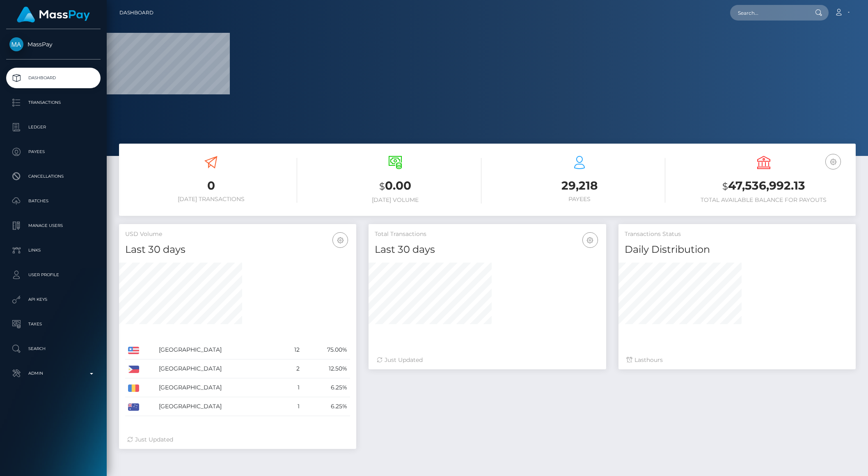 The height and width of the screenshot is (476, 868). Describe the element at coordinates (326, 350) in the screenshot. I see `td: 75.00%` at that location.